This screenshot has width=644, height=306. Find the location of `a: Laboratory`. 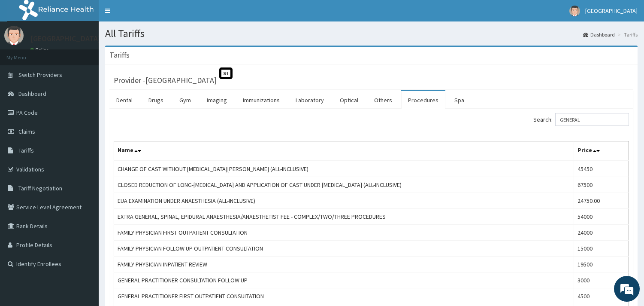

a: Laboratory is located at coordinates (310, 100).